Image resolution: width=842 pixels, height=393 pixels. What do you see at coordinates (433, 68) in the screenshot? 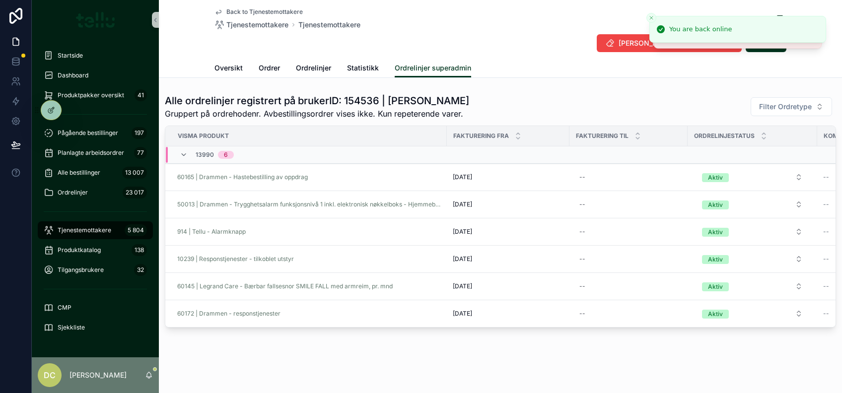
I see `span: Ordrelinjer superadmin` at bounding box center [433, 68].